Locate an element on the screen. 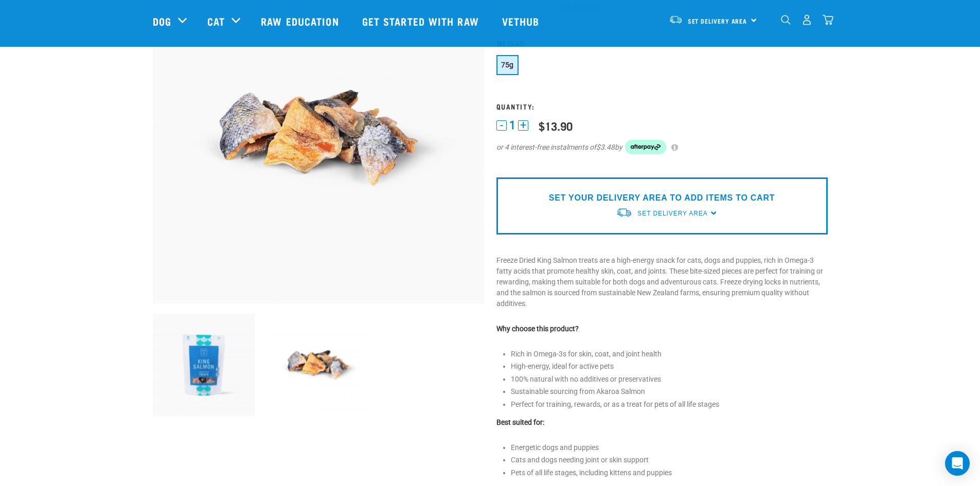 The height and width of the screenshot is (486, 980). img: home-icon-1@2x.png is located at coordinates (786, 19).